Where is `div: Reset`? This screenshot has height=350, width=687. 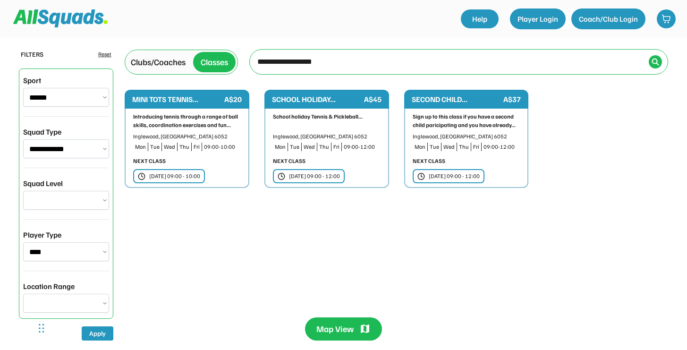
div: Reset is located at coordinates (105, 54).